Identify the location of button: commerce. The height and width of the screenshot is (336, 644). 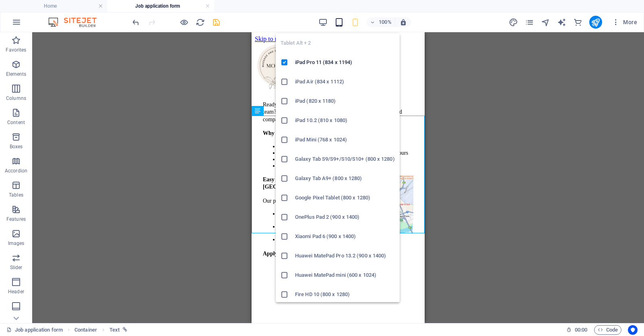
(578, 22).